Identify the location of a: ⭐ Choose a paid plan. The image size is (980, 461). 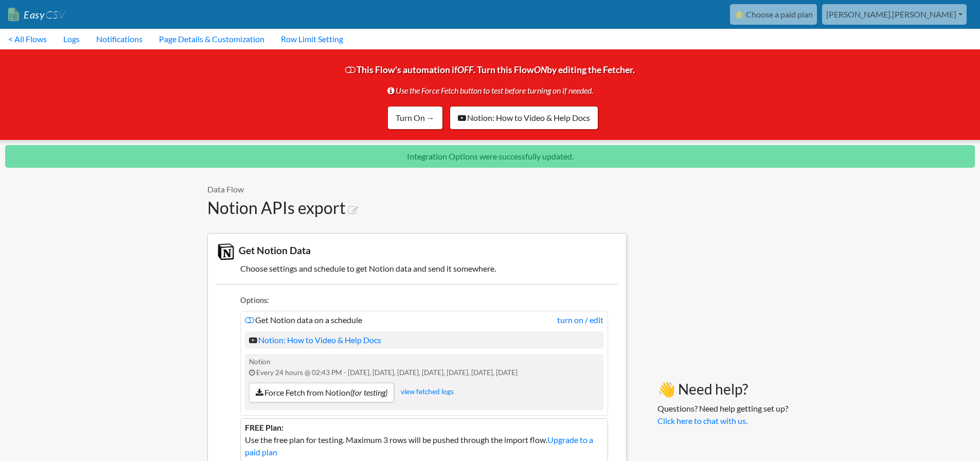
(773, 14).